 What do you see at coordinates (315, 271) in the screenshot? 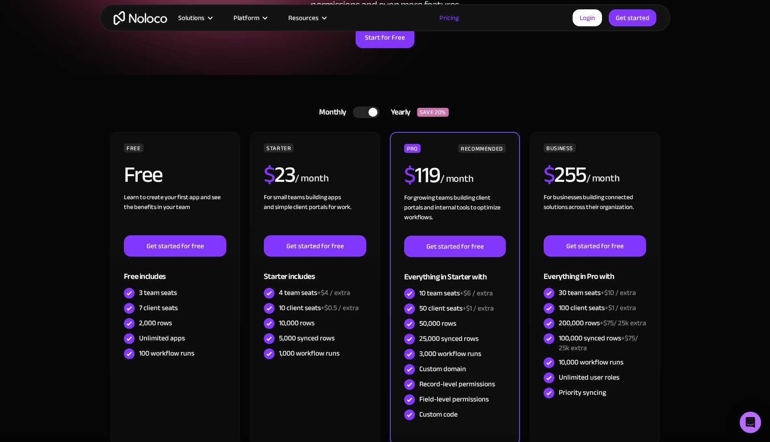
I see `div: Starter includes` at bounding box center [315, 271].